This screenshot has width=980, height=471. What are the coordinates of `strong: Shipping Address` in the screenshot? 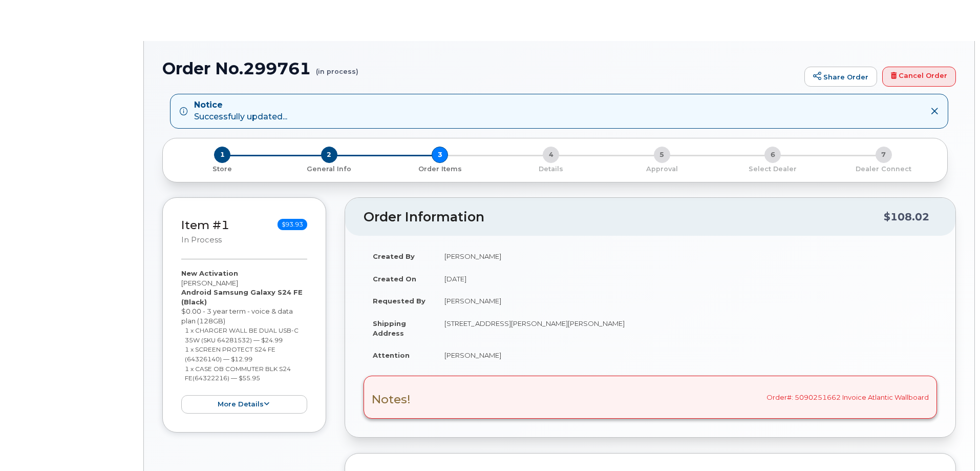 It's located at (389, 328).